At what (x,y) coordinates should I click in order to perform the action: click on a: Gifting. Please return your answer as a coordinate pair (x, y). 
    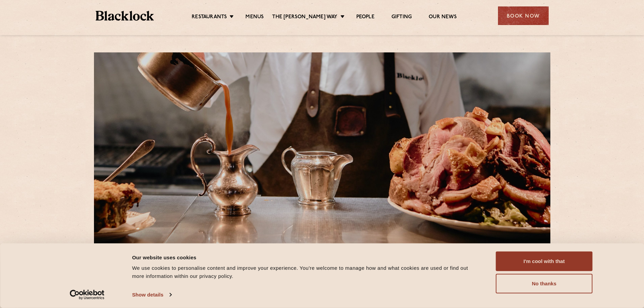
    Looking at the image, I should click on (402, 18).